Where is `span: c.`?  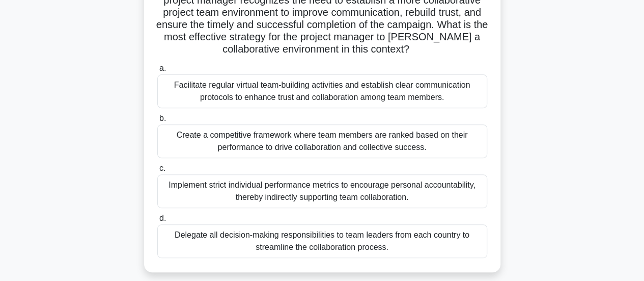 span: c. is located at coordinates (162, 167).